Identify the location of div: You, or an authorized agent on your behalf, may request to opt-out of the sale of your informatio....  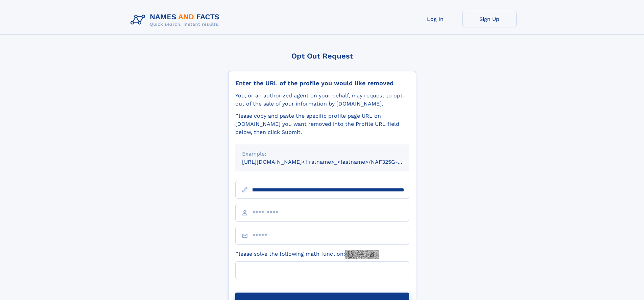
(322, 100).